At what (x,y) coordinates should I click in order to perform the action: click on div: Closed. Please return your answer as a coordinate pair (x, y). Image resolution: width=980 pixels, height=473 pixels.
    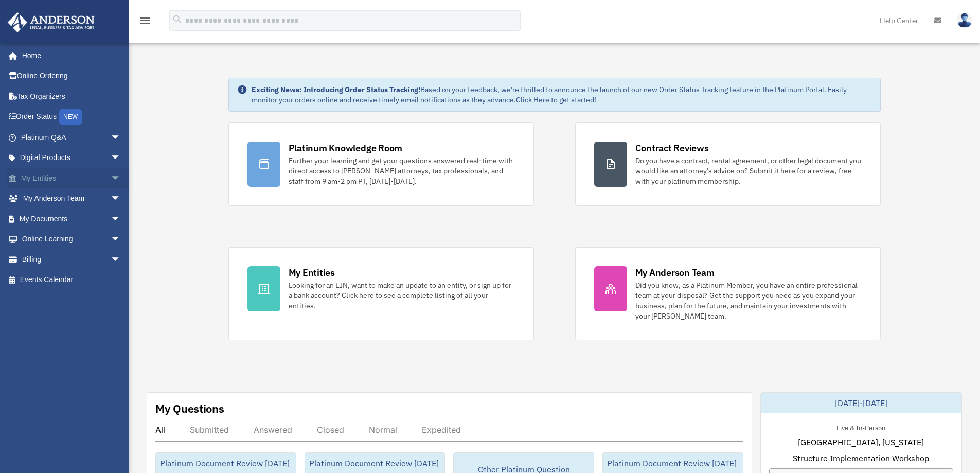
    Looking at the image, I should click on (330, 429).